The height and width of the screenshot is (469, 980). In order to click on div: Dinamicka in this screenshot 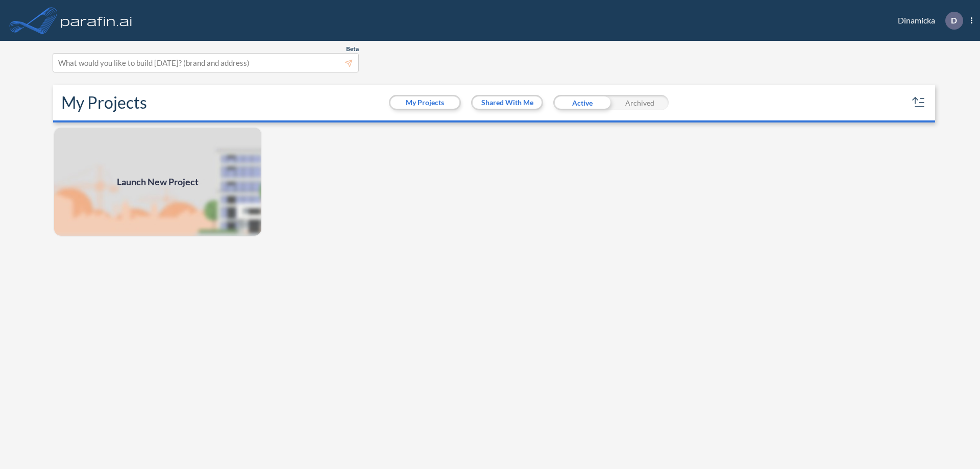, I will do `click(927, 20)`.